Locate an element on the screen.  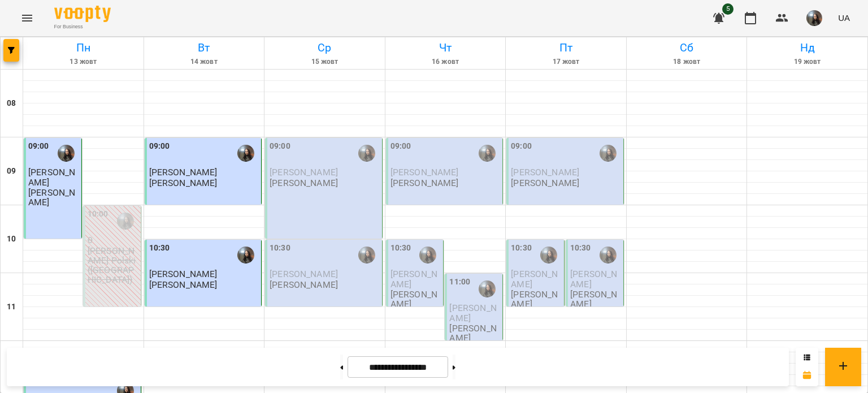
h6: 10 is located at coordinates (11, 239).